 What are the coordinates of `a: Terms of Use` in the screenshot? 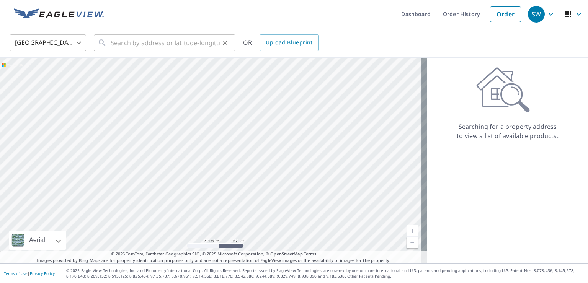 It's located at (16, 274).